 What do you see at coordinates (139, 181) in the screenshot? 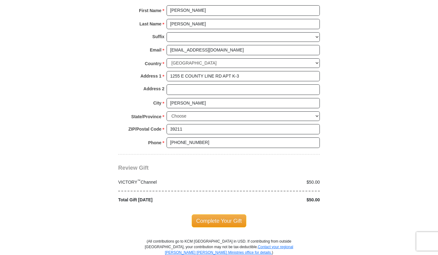
I see `sup: ™` at bounding box center [139, 181].